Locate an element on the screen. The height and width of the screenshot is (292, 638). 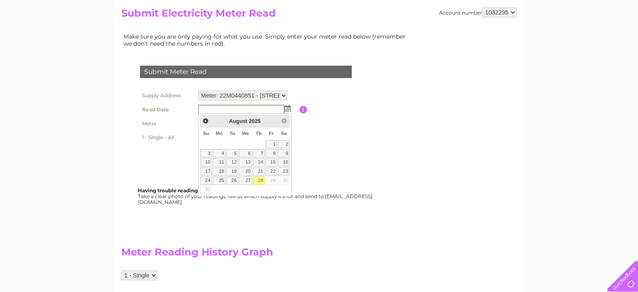
span: Wednesday is located at coordinates (245, 133).